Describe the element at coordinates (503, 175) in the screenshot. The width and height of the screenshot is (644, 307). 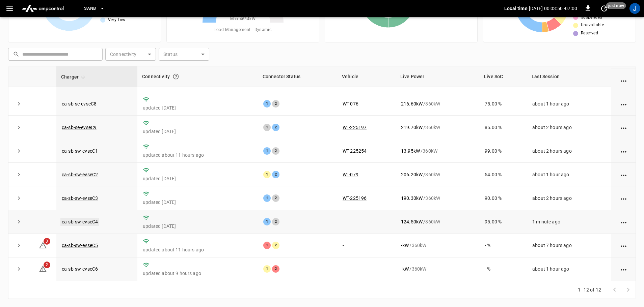
I see `td: 54.00 %` at that location.